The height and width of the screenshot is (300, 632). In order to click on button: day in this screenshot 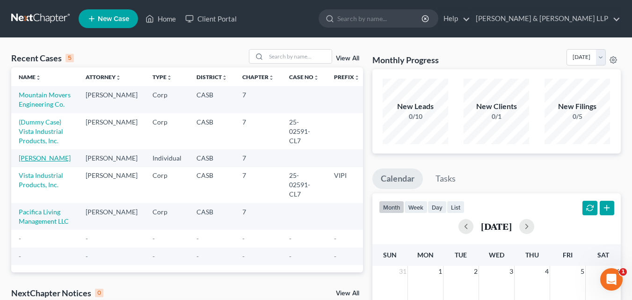, I will do `click(437, 207)`.